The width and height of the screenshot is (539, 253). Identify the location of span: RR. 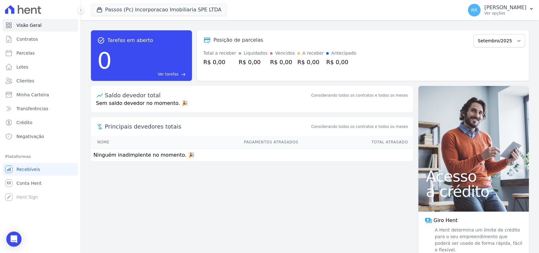
(474, 10).